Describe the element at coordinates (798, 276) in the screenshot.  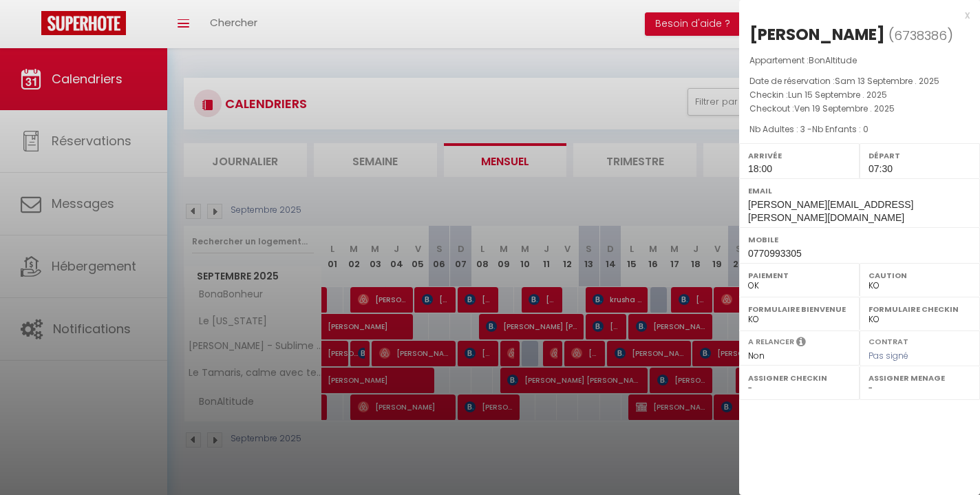
I see `label: Paiement` at that location.